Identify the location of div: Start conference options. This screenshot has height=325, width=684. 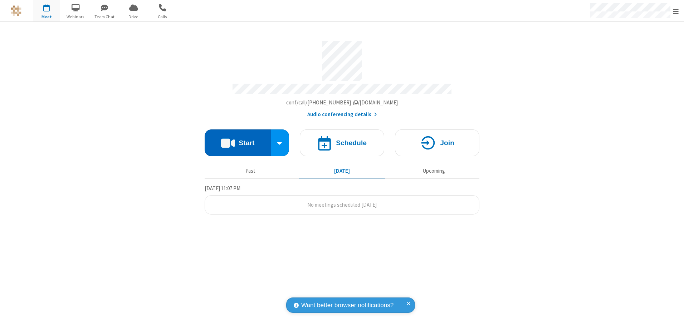
(280, 143).